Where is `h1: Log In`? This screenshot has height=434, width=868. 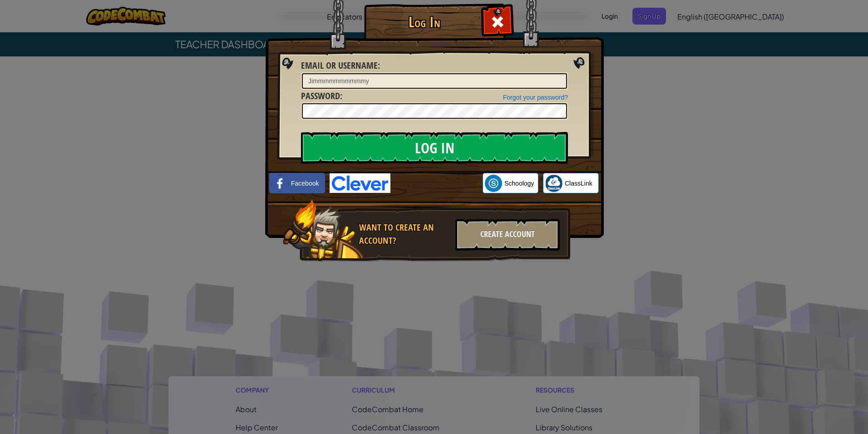 h1: Log In is located at coordinates (424, 22).